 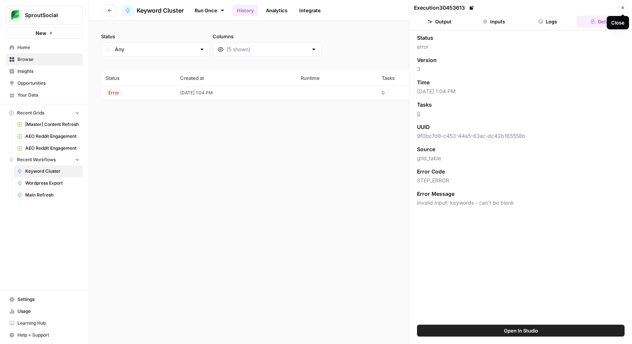 I want to click on button: Inputs, so click(x=494, y=22).